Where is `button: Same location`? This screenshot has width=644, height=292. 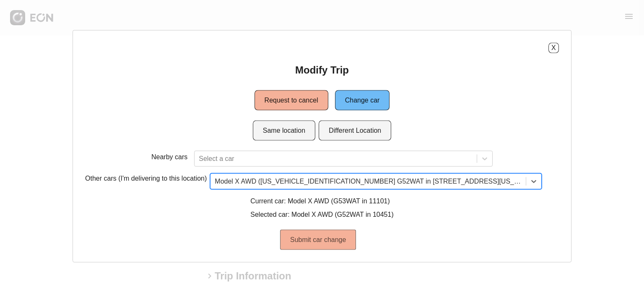 button: Same location is located at coordinates (284, 130).